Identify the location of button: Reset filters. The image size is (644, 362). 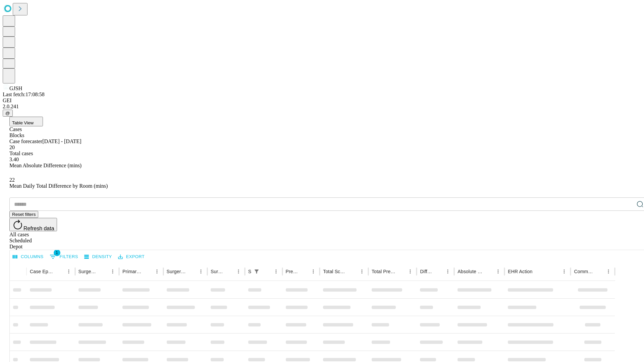
(24, 214).